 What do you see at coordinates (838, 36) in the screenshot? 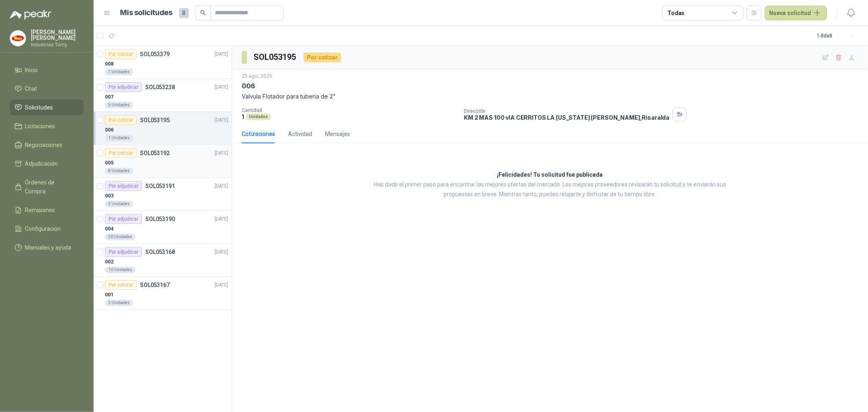
I see `div: 1 - 8 de 8` at bounding box center [838, 36].